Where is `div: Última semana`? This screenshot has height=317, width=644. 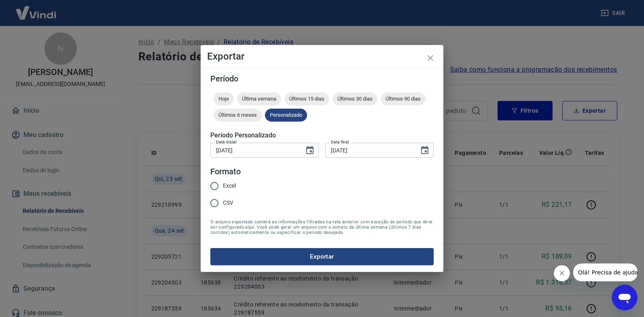
div: Última semana is located at coordinates (259, 99).